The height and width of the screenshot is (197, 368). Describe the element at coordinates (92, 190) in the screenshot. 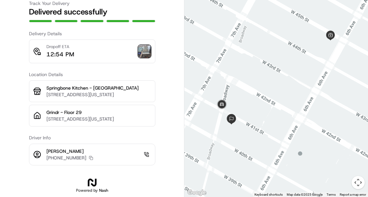

I see `h2: Powered by` at that location.